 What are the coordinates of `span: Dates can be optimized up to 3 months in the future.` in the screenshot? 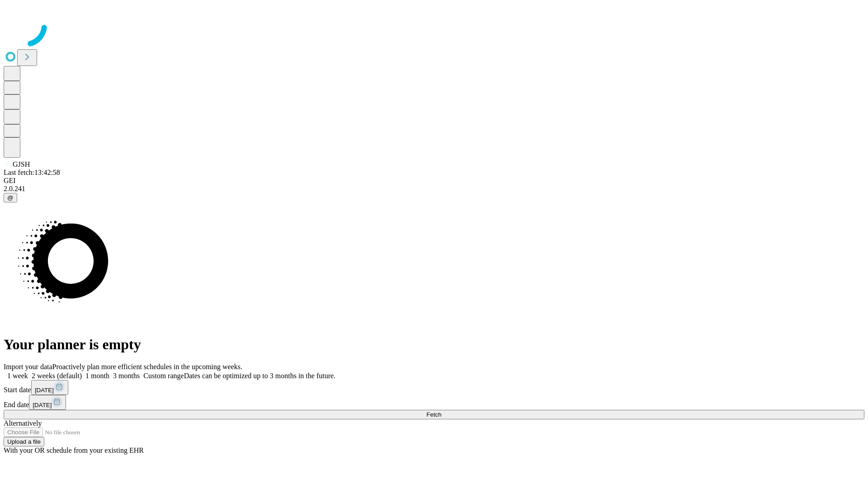 It's located at (259, 376).